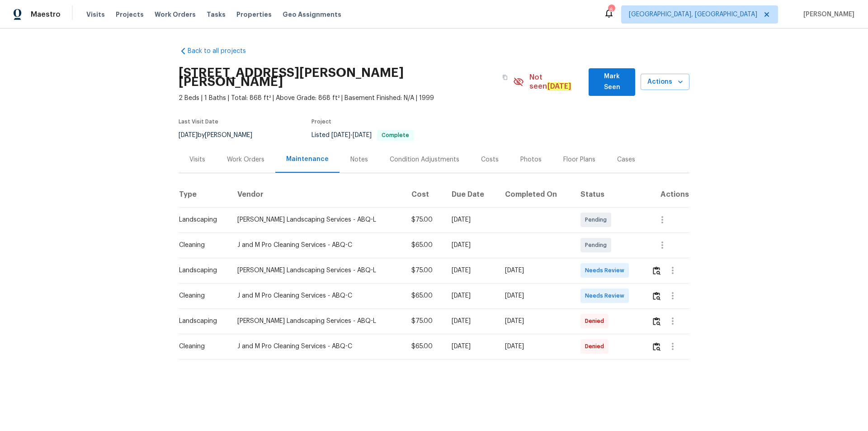  What do you see at coordinates (198, 121) in the screenshot?
I see `span: Last Visit Date` at bounding box center [198, 121].